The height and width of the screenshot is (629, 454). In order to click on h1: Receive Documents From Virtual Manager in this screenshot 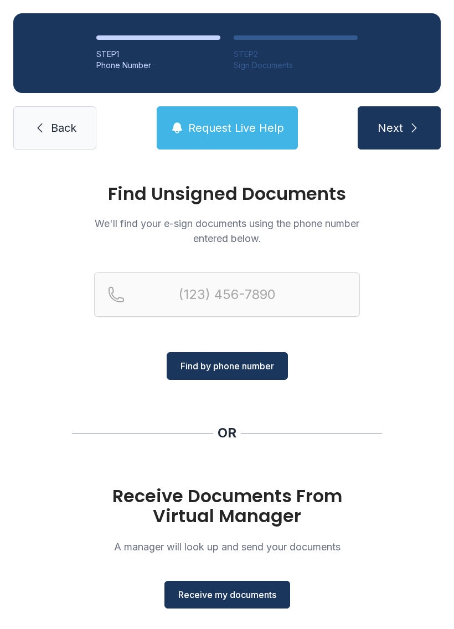, I will do `click(227, 506)`.